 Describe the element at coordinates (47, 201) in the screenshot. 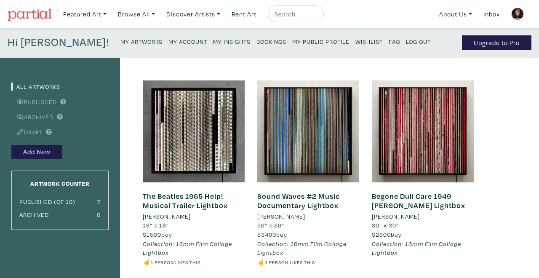

I see `small: Published (of 10)` at that location.